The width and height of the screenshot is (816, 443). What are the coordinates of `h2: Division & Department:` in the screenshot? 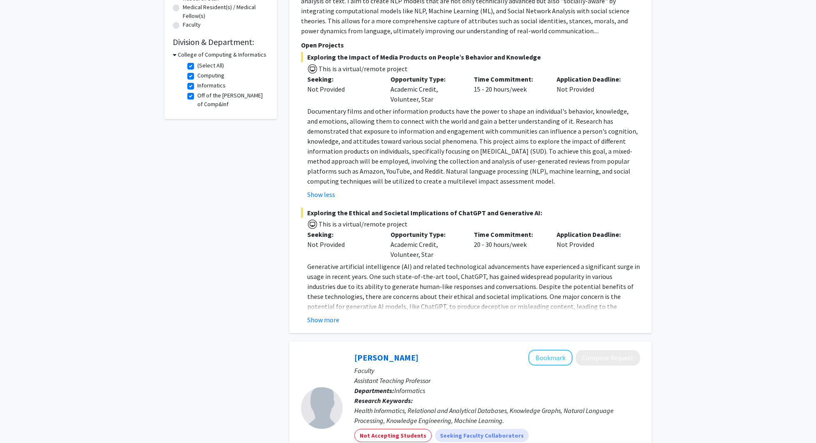 It's located at (221, 42).